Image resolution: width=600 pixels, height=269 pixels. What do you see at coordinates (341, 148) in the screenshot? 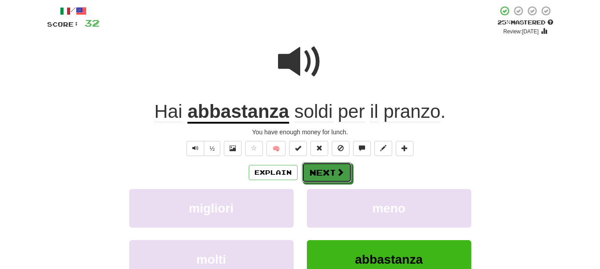
I see `button: Ignore sentence (alt+i)` at bounding box center [341, 148].